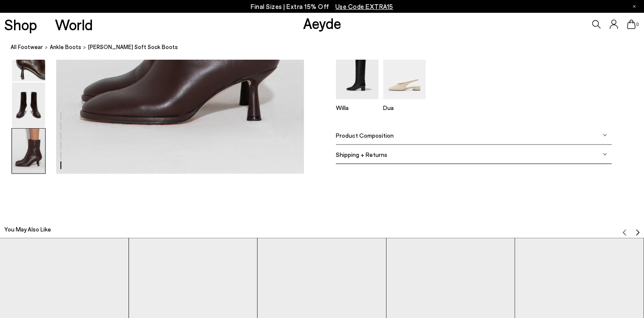 This screenshot has height=318, width=644. I want to click on img: Dorothy Soft Sock Boots - Image 5, so click(29, 105).